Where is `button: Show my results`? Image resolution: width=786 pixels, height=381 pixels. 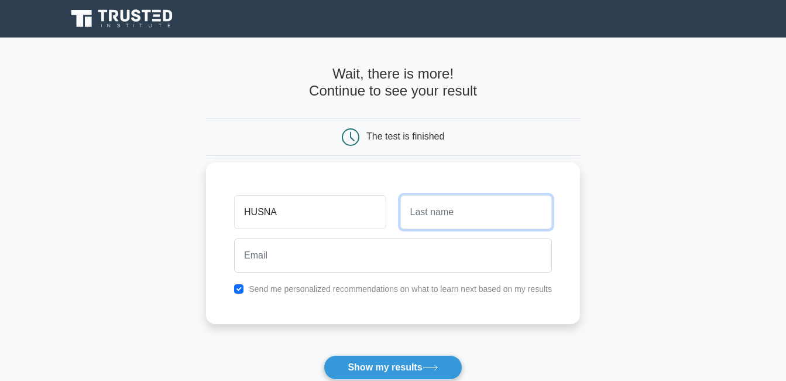
button: Show my results is located at coordinates (393, 367).